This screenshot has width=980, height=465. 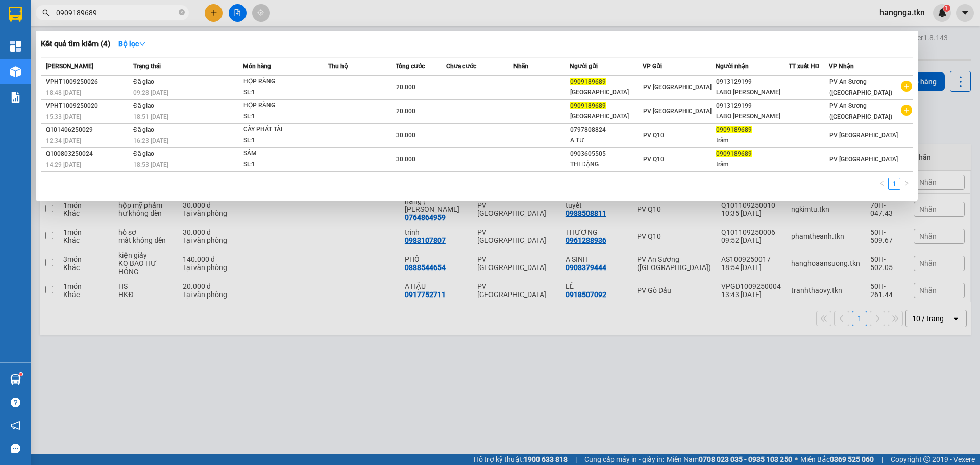 What do you see at coordinates (894, 184) in the screenshot?
I see `li: 1` at bounding box center [894, 184].